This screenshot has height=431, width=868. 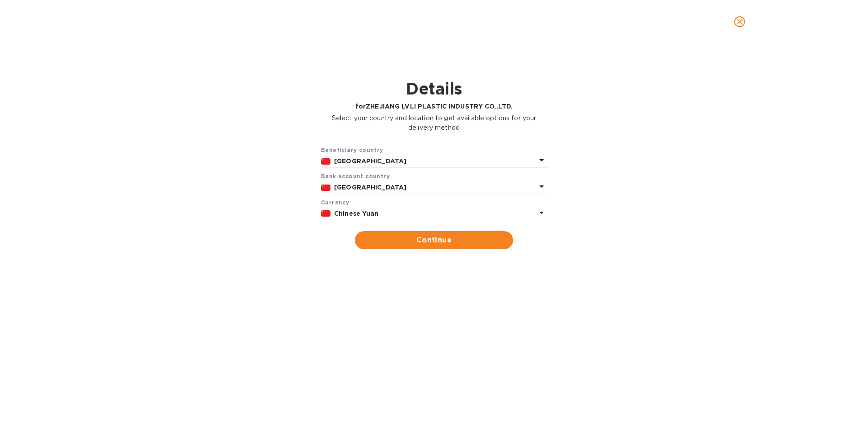 I want to click on b: for ZHEJIANG LVLI PLASTIC INDUSTRY CO,.LTD., so click(x=434, y=106).